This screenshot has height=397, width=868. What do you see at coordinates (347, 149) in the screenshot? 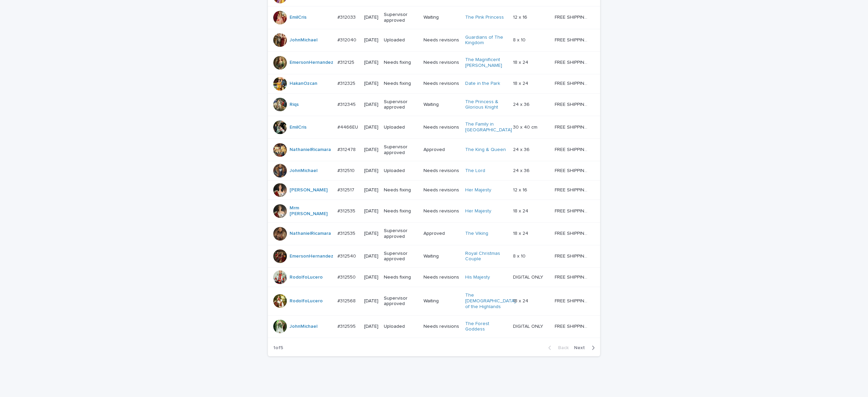
I see `p: #312478` at bounding box center [347, 149].